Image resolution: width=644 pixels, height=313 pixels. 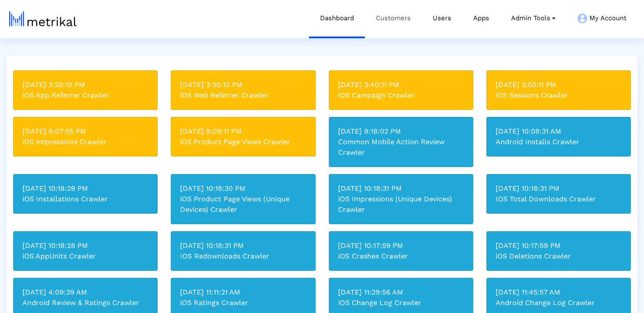 I want to click on div: iOS Product Page Views (Unique Devices) Crawler, so click(x=243, y=205).